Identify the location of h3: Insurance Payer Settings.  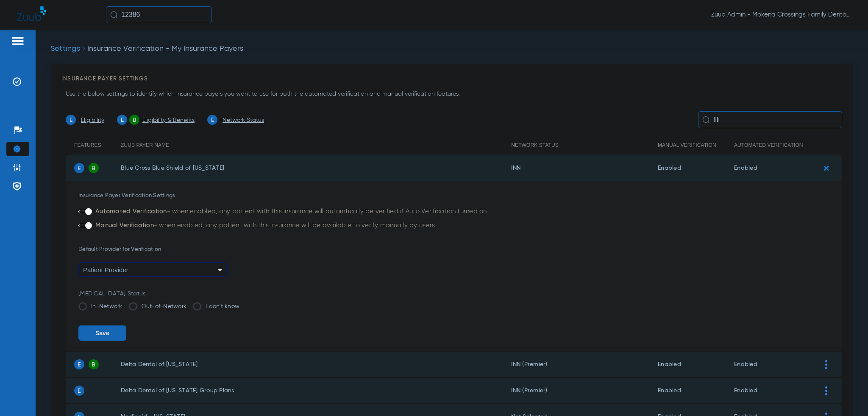
(452, 80).